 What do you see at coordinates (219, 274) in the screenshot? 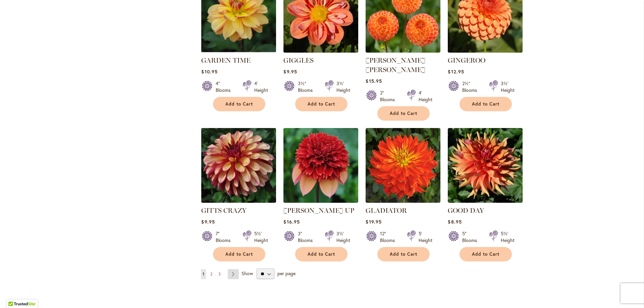
I see `span: 3` at bounding box center [219, 274].